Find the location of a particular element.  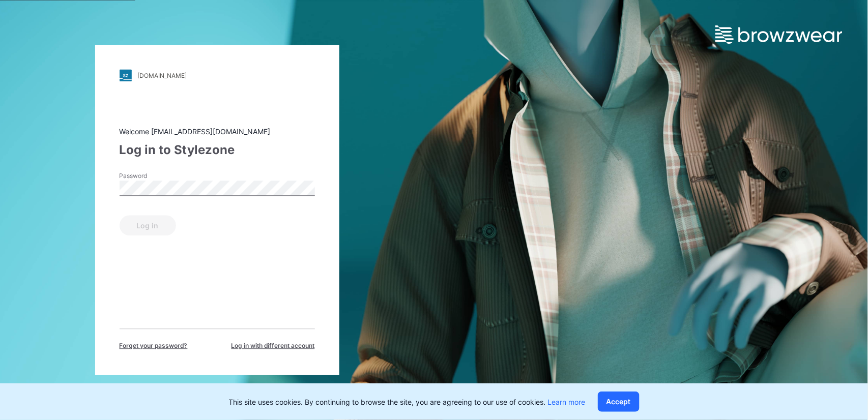

div: Log in to Stylezone is located at coordinates (217, 151).